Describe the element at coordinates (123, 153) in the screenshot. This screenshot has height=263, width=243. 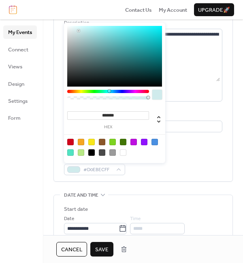
I see `div: #FFFFFF` at that location.